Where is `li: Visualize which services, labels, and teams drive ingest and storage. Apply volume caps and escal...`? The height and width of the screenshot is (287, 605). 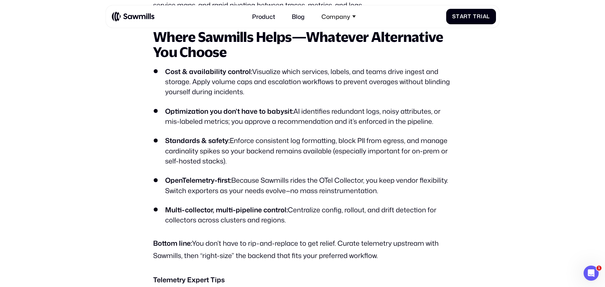 li: Visualize which services, labels, and teams drive ingest and storage. Apply volume caps and escal... is located at coordinates (303, 82).